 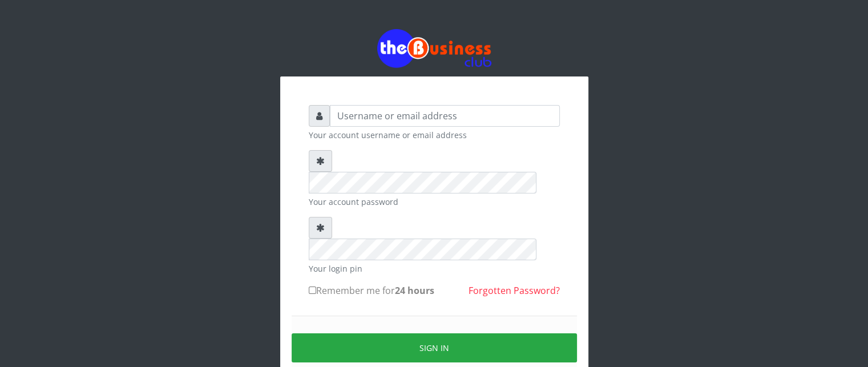 What do you see at coordinates (371, 290) in the screenshot?
I see `label: Remember me for` at bounding box center [371, 290].